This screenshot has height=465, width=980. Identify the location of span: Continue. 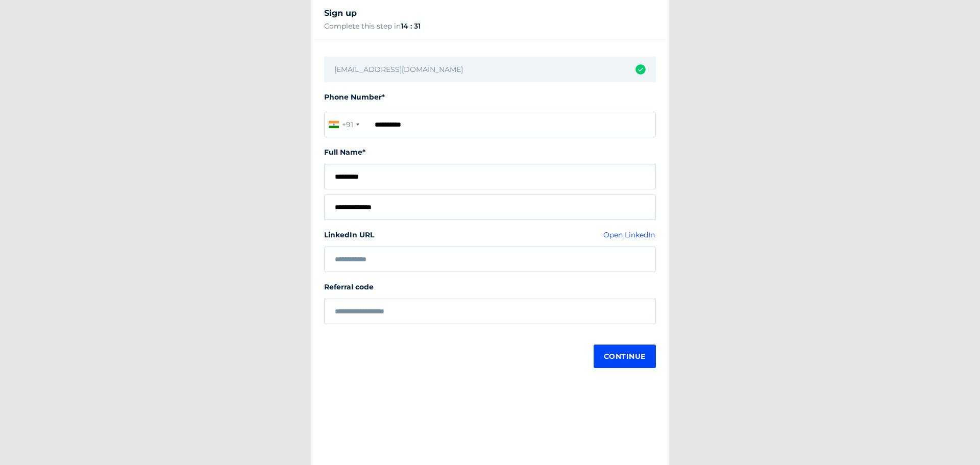
(625, 356).